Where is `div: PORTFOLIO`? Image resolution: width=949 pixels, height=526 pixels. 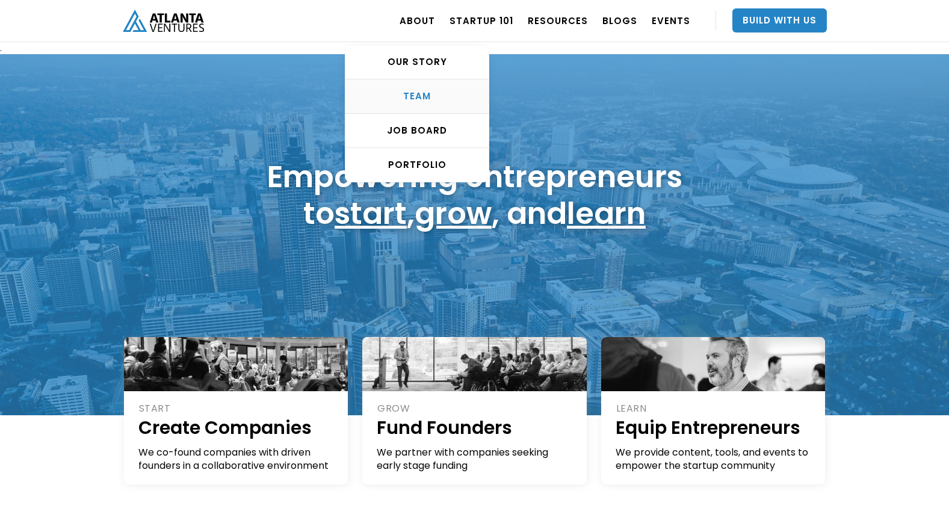 div: PORTFOLIO is located at coordinates (417, 165).